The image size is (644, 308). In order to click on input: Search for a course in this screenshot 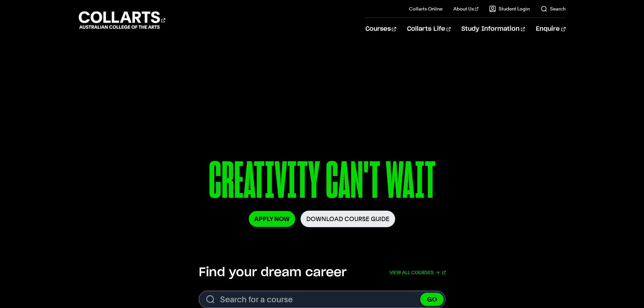, I will do `click(322, 299)`.